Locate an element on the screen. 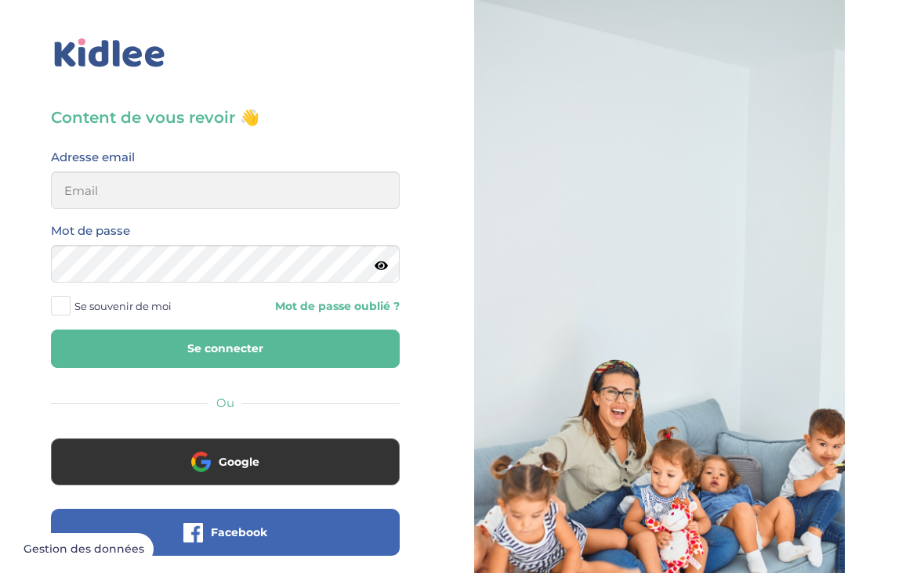  span: Se souvenir de moi is located at coordinates (123, 307).